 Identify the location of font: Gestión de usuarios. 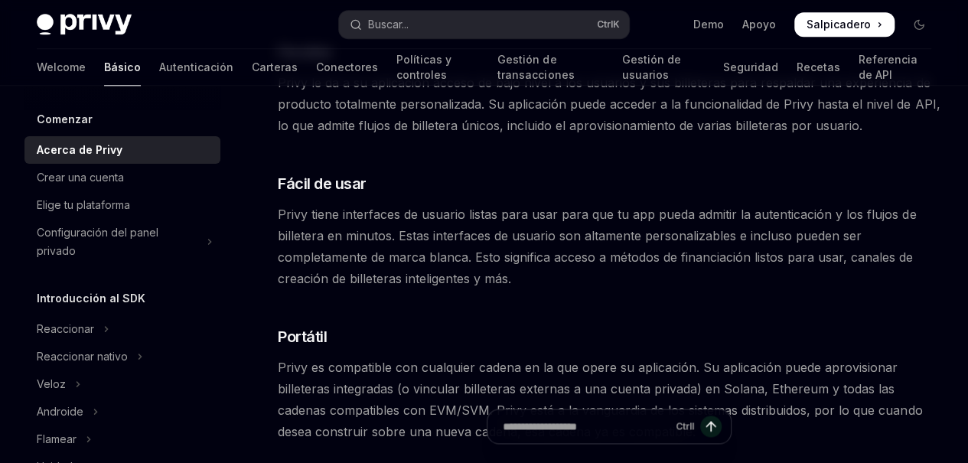
(663, 67).